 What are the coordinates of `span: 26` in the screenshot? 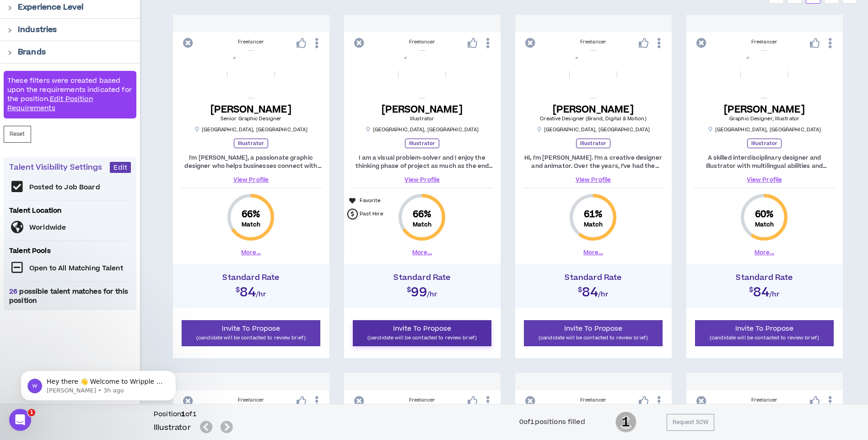 It's located at (14, 291).